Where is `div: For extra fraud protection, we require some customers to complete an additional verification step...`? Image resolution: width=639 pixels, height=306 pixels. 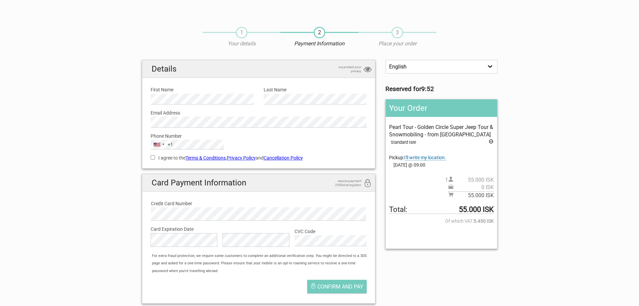 div: For extra fraud protection, we require some customers to complete an additional verification step... is located at coordinates (262, 263).